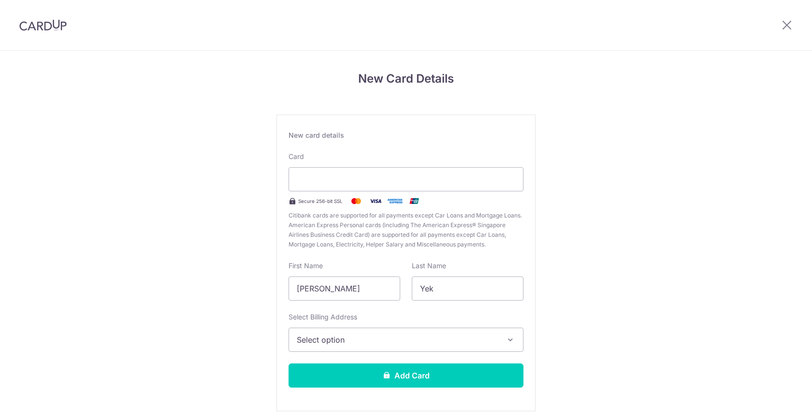  I want to click on span: Citibank cards are supported for all payments except Car Loans and Mortgage Loans. American Expre..., so click(406, 230).